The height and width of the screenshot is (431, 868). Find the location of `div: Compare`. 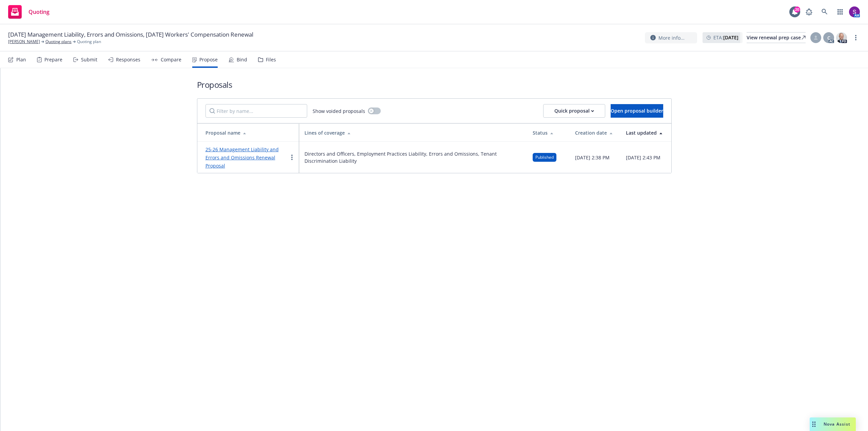

div: Compare is located at coordinates (171, 60).